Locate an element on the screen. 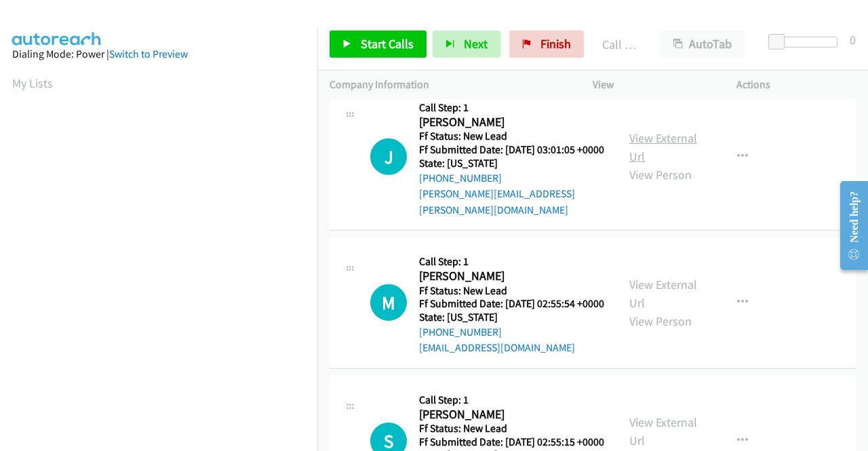  p: Actions is located at coordinates (796, 84).